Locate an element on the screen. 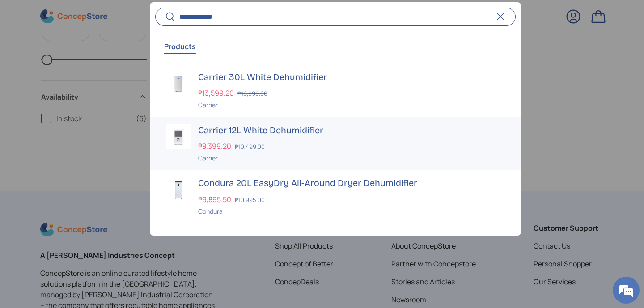 The image size is (644, 308). s: ₱10,499.00 is located at coordinates (249, 147).